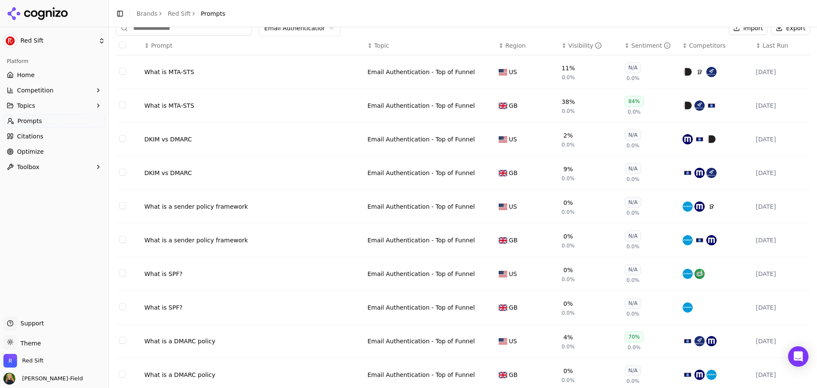 Image resolution: width=817 pixels, height=388 pixels. What do you see at coordinates (568, 135) in the screenshot?
I see `div: 2%` at bounding box center [568, 135].